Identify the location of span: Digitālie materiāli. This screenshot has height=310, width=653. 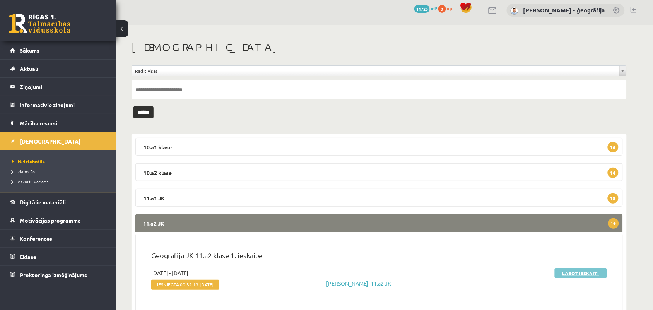
(43, 202).